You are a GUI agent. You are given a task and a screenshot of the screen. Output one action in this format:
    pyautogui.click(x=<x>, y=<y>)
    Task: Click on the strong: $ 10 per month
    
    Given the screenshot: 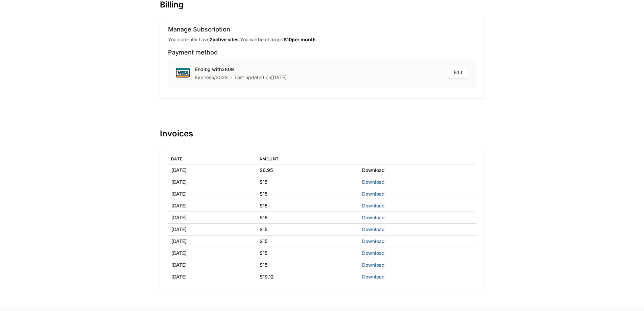 What is the action you would take?
    pyautogui.click(x=299, y=39)
    